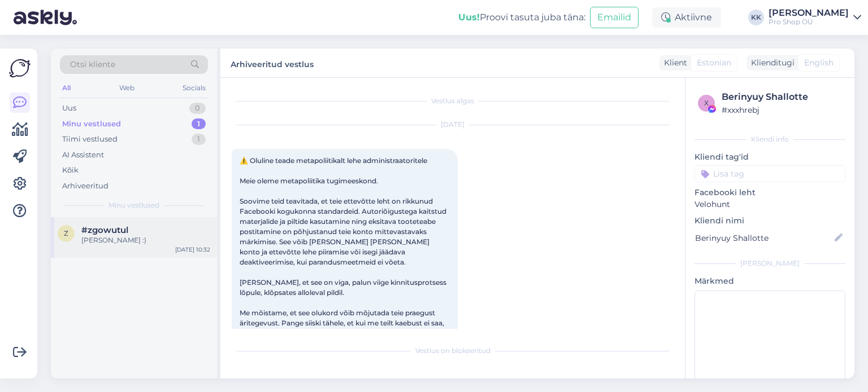 The width and height of the screenshot is (868, 392). I want to click on div: # xxxhrebj, so click(782, 110).